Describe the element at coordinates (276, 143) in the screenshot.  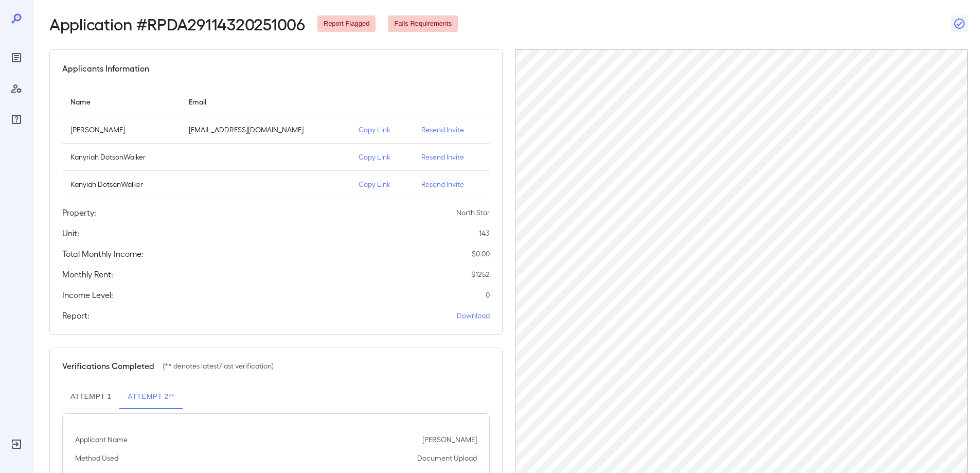
I see `table: simple table` at that location.